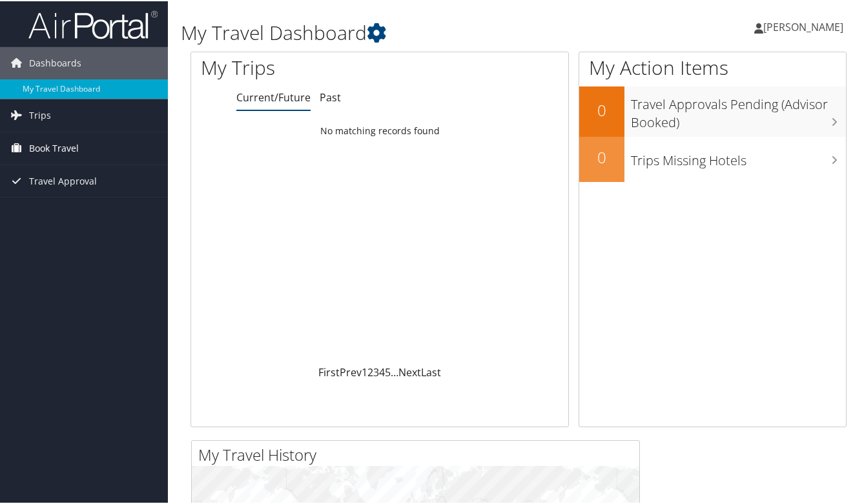 This screenshot has height=504, width=864. What do you see at coordinates (712, 110) in the screenshot?
I see `a: 0Travel Approvals Pending (Advisor Booked)` at bounding box center [712, 110].